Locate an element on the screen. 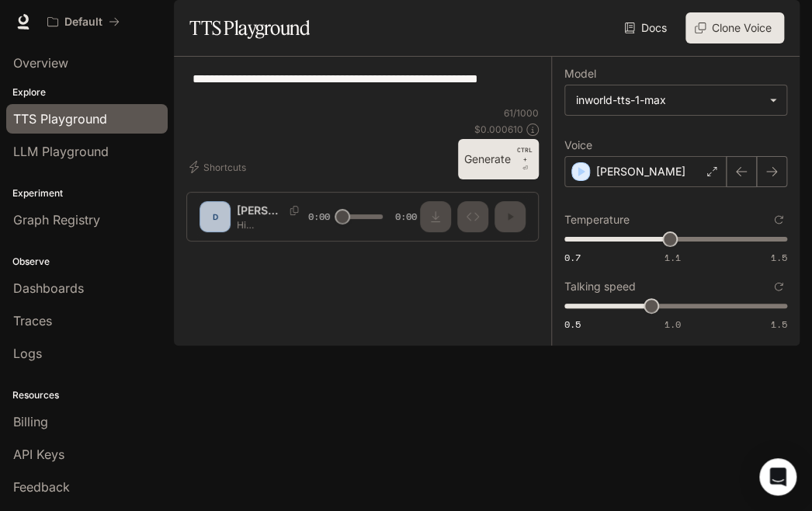 The image size is (812, 511). p: $ 0.000610 is located at coordinates (498, 129).